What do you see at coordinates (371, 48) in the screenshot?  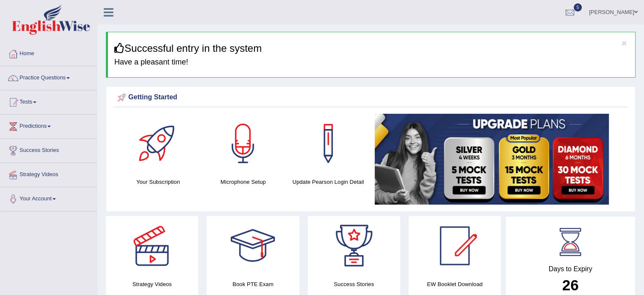 I see `h3: Successful entry in the system` at bounding box center [371, 48].